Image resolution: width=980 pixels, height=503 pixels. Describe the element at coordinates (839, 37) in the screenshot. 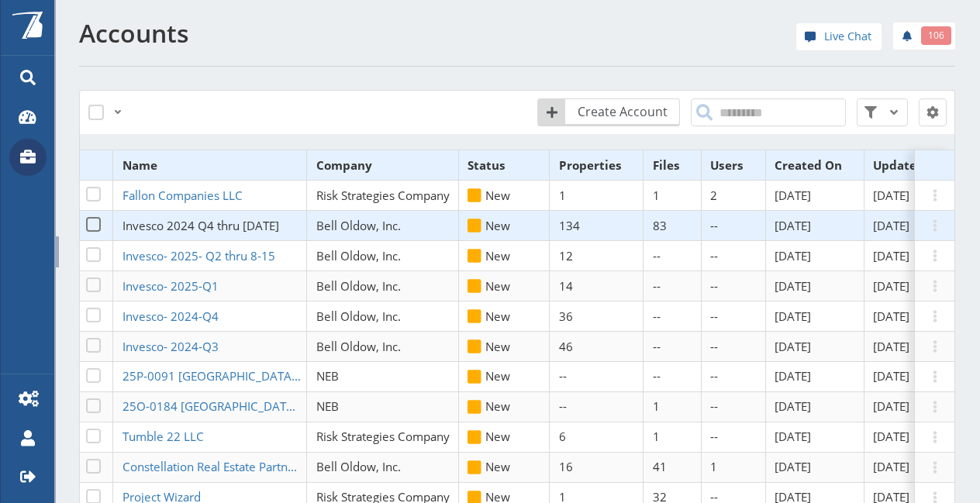

I see `a: Live Chat` at that location.